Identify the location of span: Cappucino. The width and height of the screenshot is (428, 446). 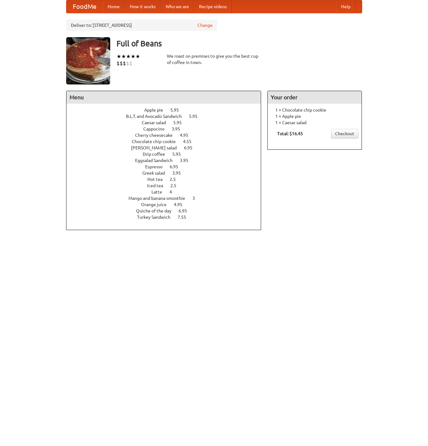
(157, 129).